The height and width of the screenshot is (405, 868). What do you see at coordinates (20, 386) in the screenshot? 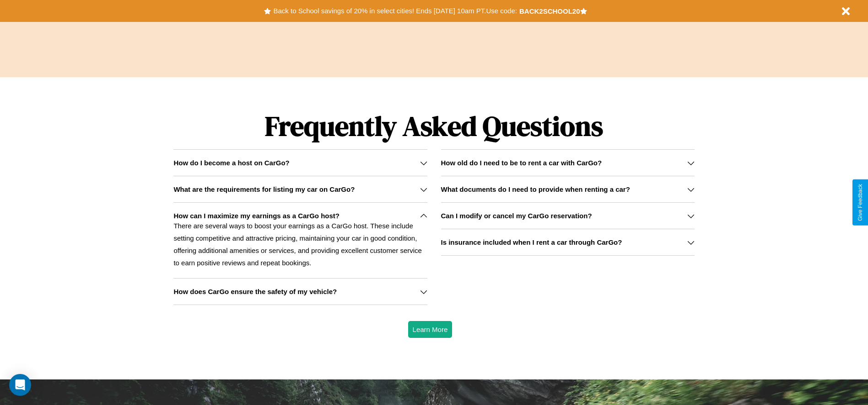
I see `div: Open Intercom Messenger` at bounding box center [20, 386].